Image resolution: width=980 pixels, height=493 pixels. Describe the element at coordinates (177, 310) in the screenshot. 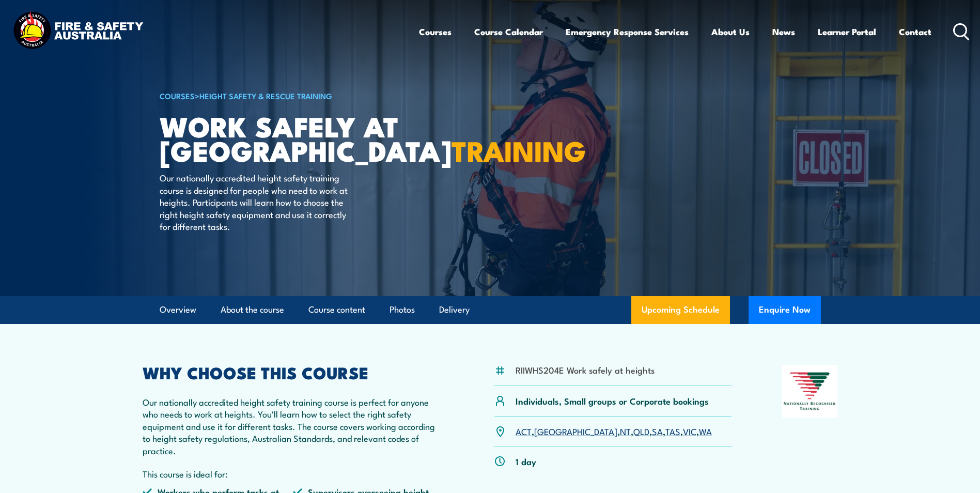

I see `a: Overview` at that location.